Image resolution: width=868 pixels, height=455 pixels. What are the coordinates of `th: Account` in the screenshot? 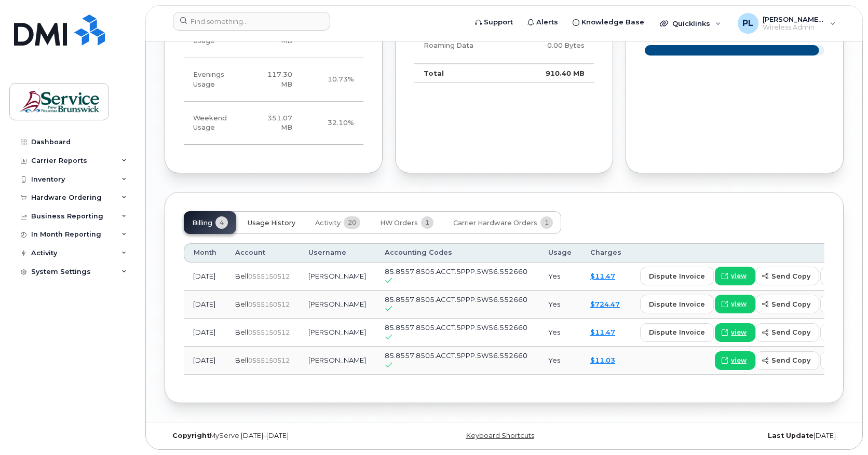 It's located at (262, 252).